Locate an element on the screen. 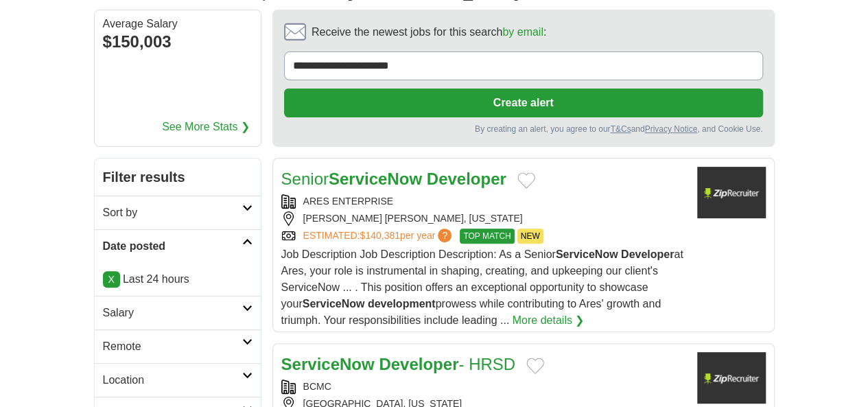 The image size is (868, 407). a: See More Stats ❯ is located at coordinates (206, 128).